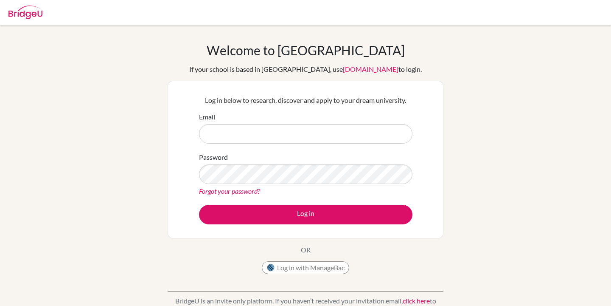 The width and height of the screenshot is (611, 306). Describe the element at coordinates (306, 250) in the screenshot. I see `p: OR` at that location.